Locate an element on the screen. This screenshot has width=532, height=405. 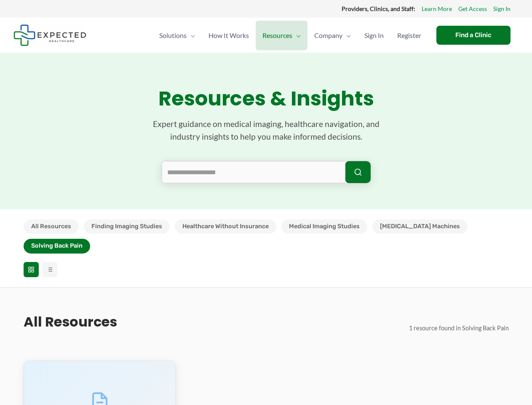
div: Find a Clinic is located at coordinates (473, 35).